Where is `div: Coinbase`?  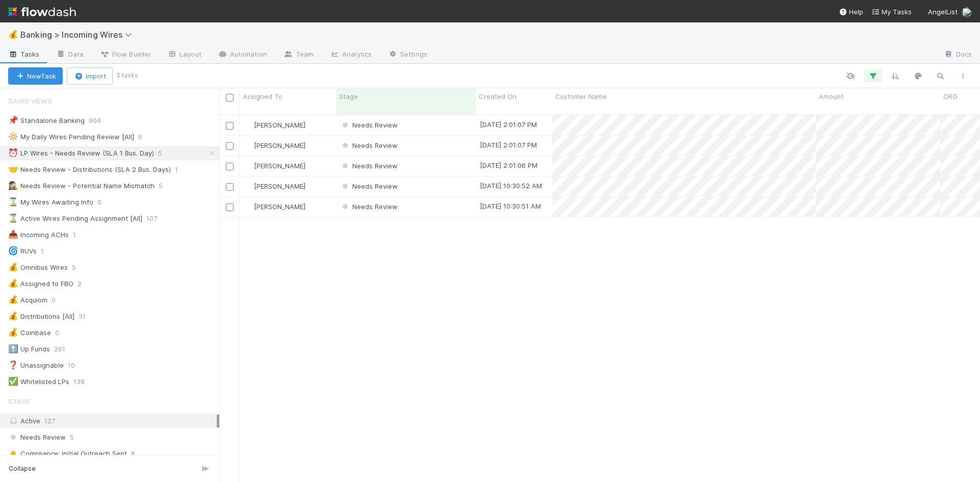
div: Coinbase is located at coordinates (29, 333).